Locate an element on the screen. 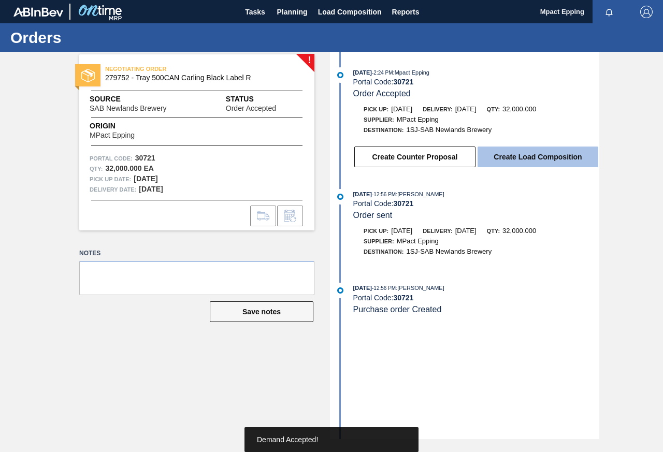  span: Load Composition is located at coordinates (350, 12).